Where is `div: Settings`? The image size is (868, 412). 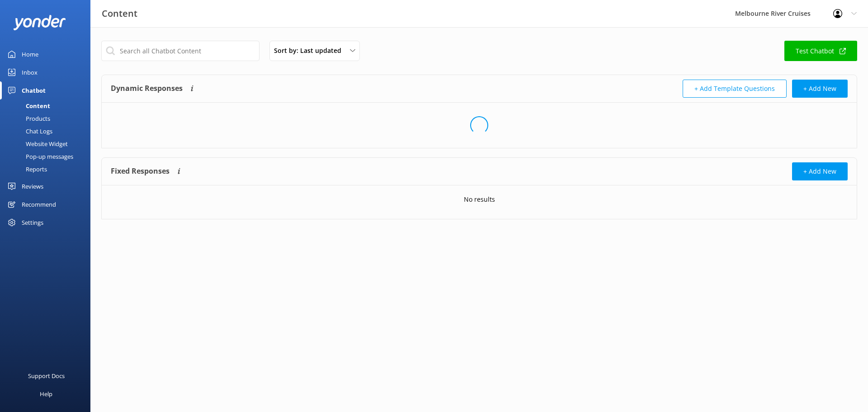 div: Settings is located at coordinates (32, 222).